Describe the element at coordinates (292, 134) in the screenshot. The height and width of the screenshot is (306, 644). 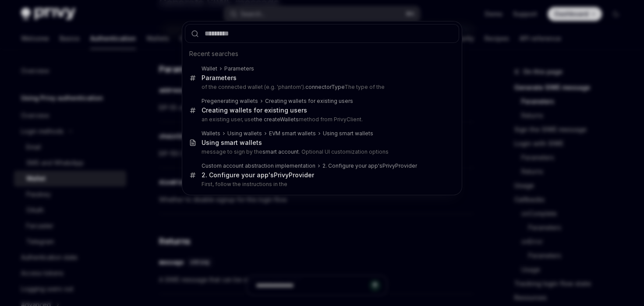
I see `div: EVM smart wallets` at that location.